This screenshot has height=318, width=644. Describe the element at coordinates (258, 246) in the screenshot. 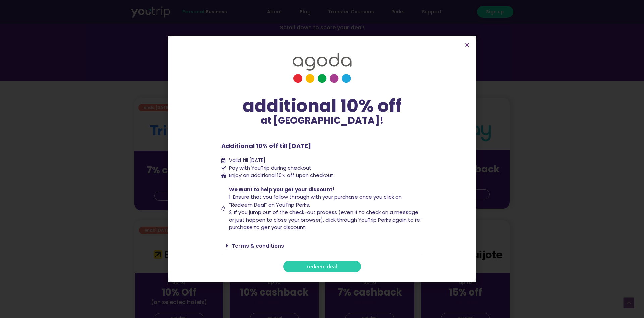

I see `a: Terms & conditions` at that location.